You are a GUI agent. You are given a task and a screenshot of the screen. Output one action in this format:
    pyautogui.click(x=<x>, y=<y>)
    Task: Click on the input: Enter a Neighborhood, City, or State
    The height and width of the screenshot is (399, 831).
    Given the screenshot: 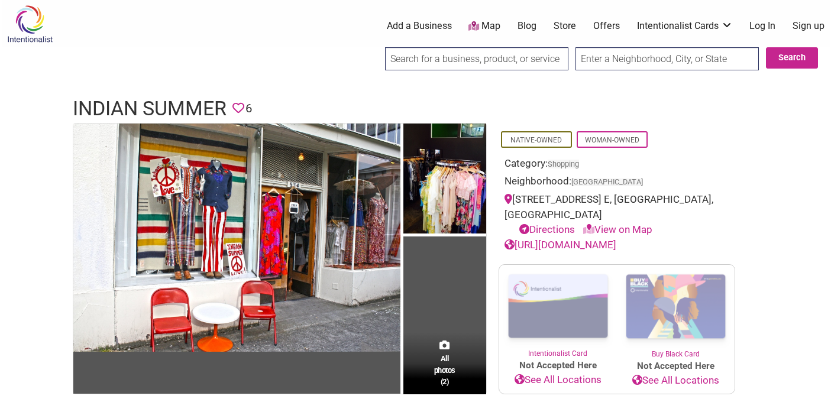 What is the action you would take?
    pyautogui.click(x=667, y=59)
    